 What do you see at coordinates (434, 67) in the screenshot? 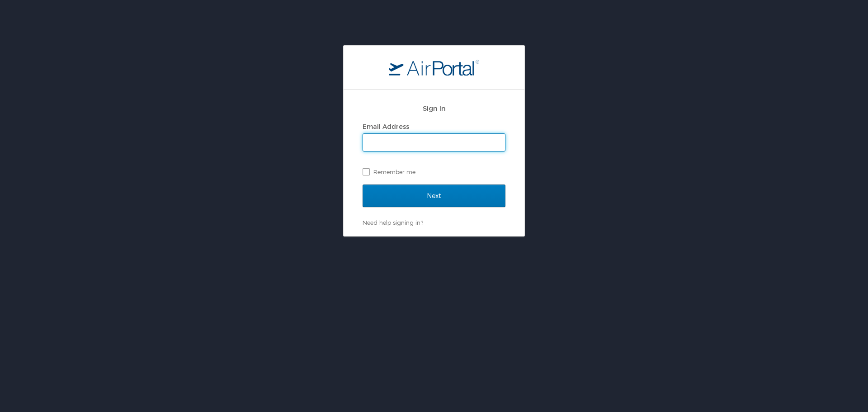
I see `img: logo` at bounding box center [434, 67].